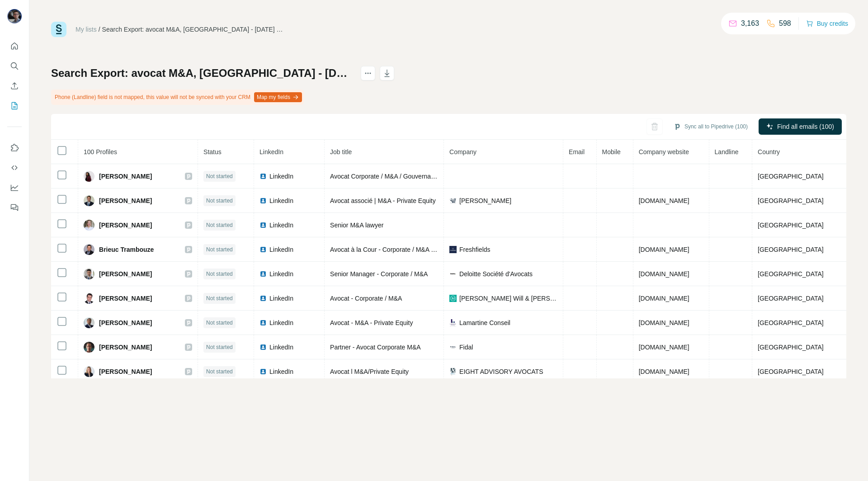 This screenshot has width=868, height=481. Describe the element at coordinates (379, 274) in the screenshot. I see `span: Senior Manager - Corporate / M&A` at that location.